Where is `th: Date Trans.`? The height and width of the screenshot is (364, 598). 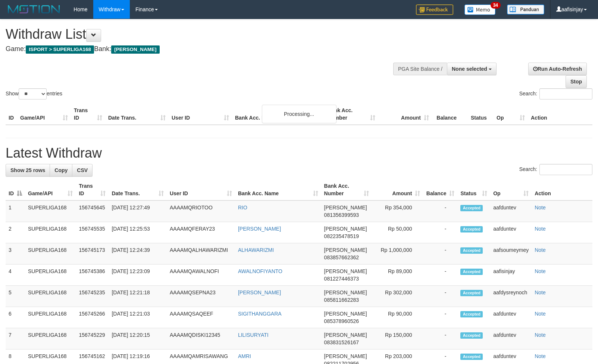
th: Date Trans. is located at coordinates (137, 114).